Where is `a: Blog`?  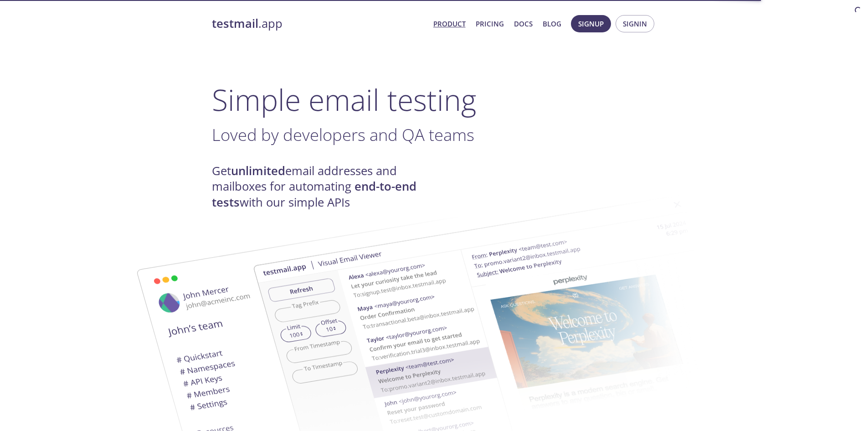
a: Blog is located at coordinates (552, 23).